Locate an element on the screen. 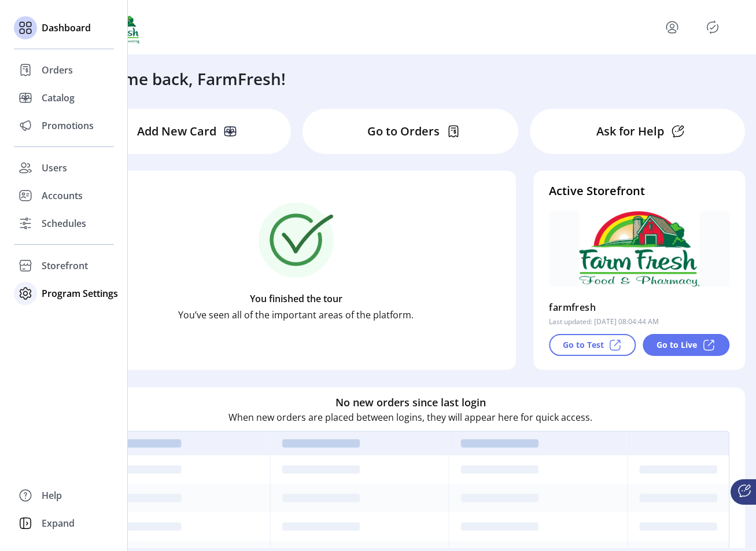  span: Users is located at coordinates (55, 168).